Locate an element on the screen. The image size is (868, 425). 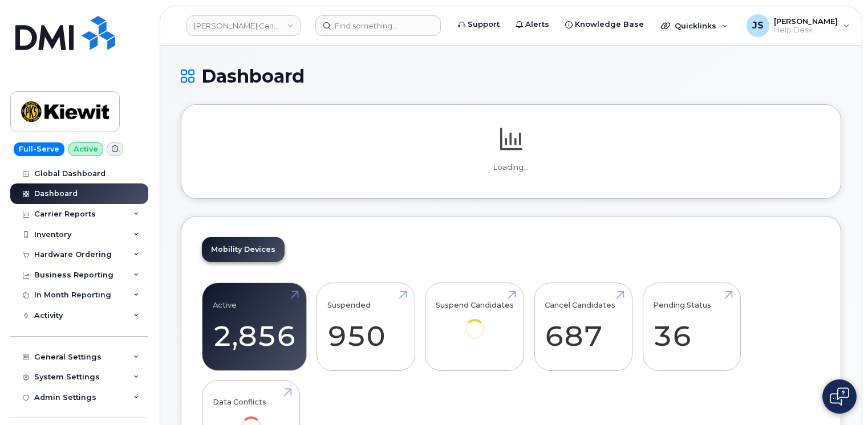
img: Open chat is located at coordinates (840, 397).